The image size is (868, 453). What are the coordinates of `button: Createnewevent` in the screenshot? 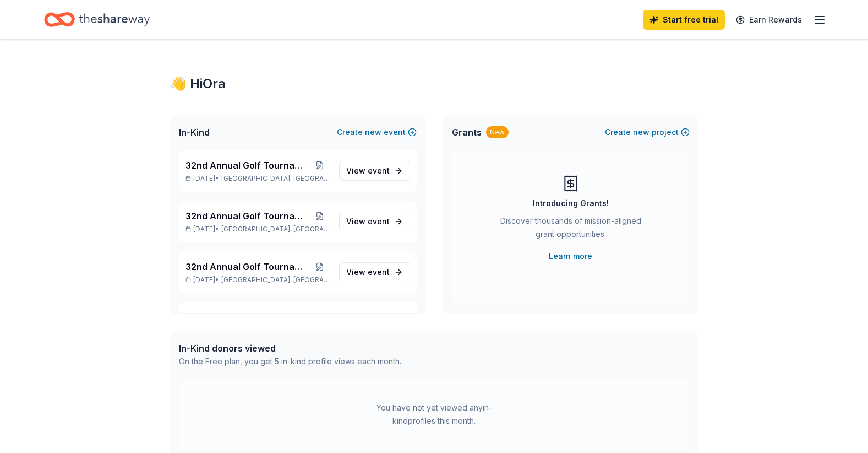 It's located at (376, 132).